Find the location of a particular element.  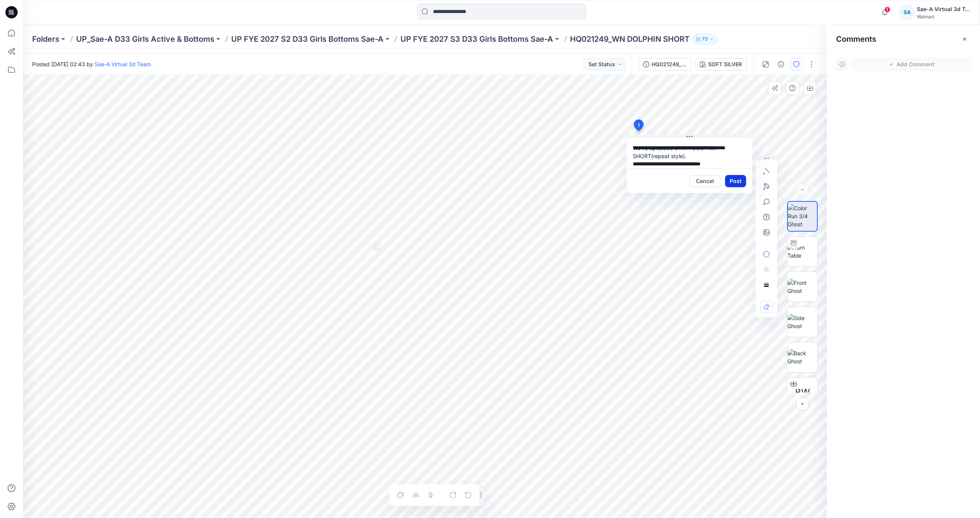

button: Cancel is located at coordinates (704, 181).